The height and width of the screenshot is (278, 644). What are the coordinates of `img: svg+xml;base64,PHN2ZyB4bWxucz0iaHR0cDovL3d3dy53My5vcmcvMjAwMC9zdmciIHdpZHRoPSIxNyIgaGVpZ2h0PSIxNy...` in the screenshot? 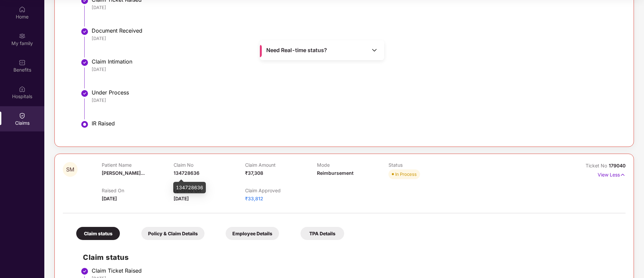 It's located at (622, 175).